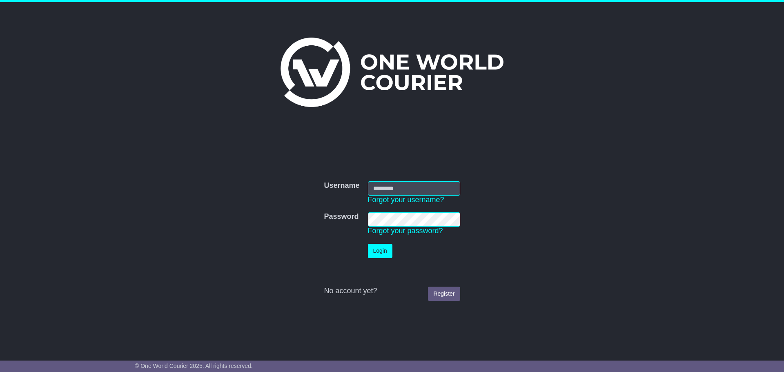  What do you see at coordinates (406, 200) in the screenshot?
I see `a: Forgot your username?` at bounding box center [406, 200].